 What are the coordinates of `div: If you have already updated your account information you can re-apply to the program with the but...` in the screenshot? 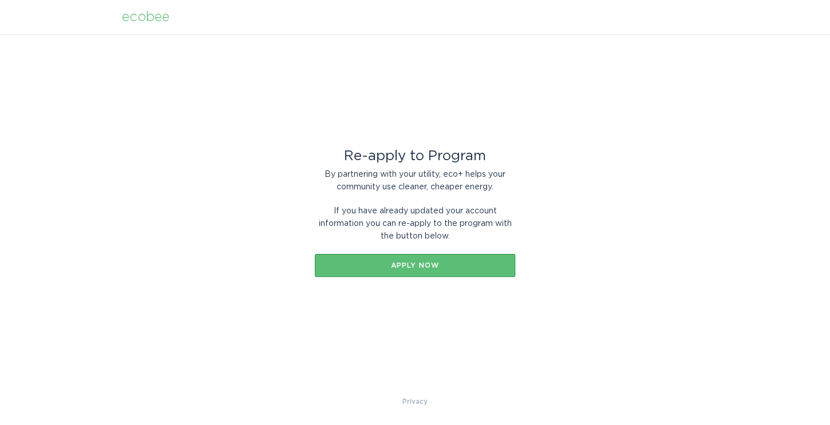 It's located at (415, 224).